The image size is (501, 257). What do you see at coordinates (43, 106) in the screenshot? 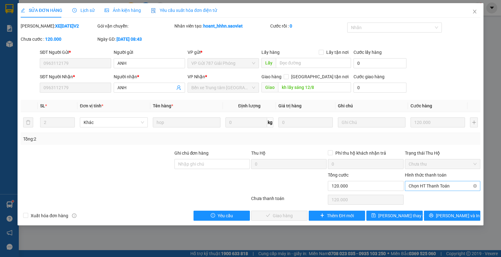
I see `span: SL` at bounding box center [43, 106].